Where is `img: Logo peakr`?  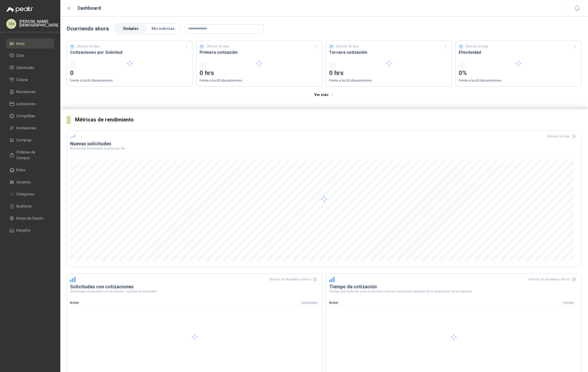
img: Logo peakr is located at coordinates (20, 9).